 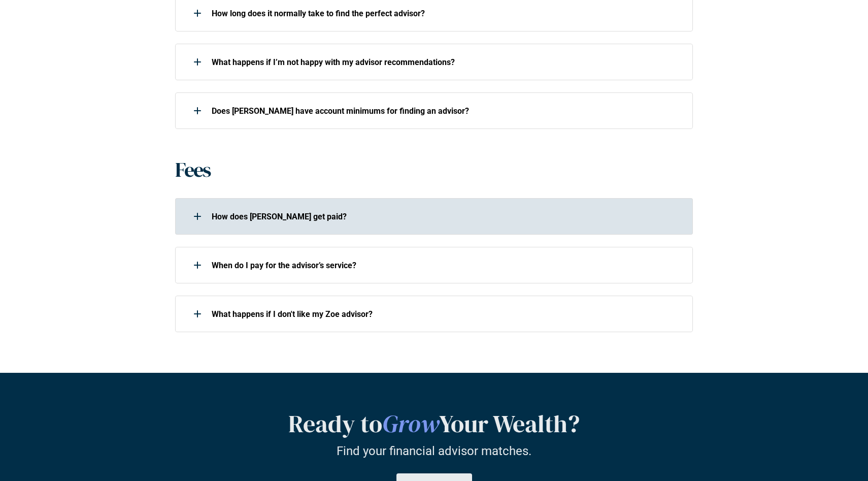 I want to click on p: Find your financial advisor matches., so click(x=434, y=450).